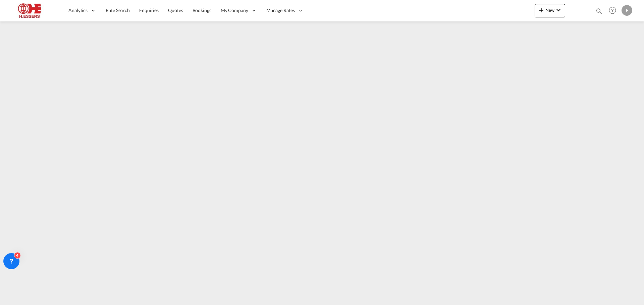  I want to click on md-icon: icon-plus 400-fg, so click(541, 10).